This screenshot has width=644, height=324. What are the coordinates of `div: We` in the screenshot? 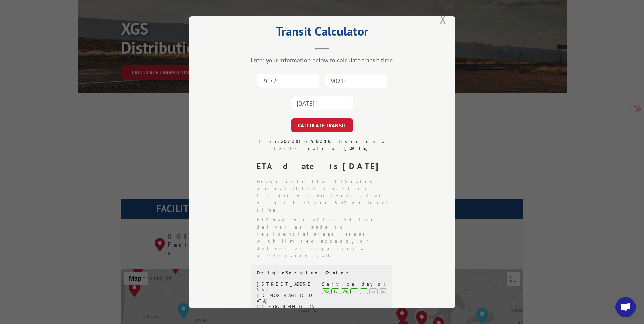 It's located at (345, 291).